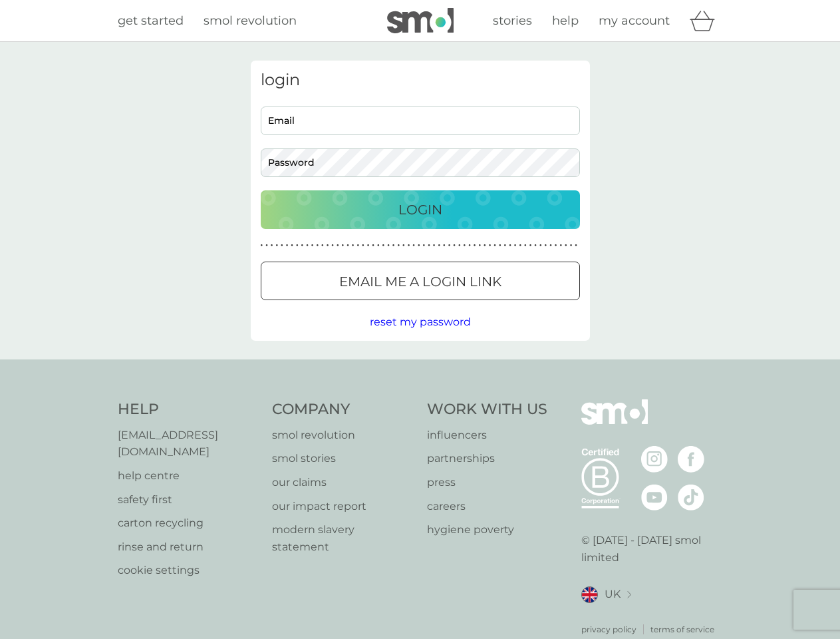 This screenshot has width=840, height=639. I want to click on p: partnerships, so click(487, 459).